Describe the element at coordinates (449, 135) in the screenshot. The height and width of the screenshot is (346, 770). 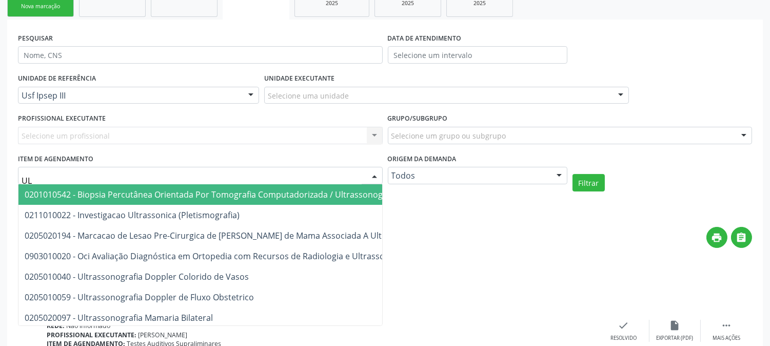
I see `span: Selecione um grupo ou subgrupo` at that location.